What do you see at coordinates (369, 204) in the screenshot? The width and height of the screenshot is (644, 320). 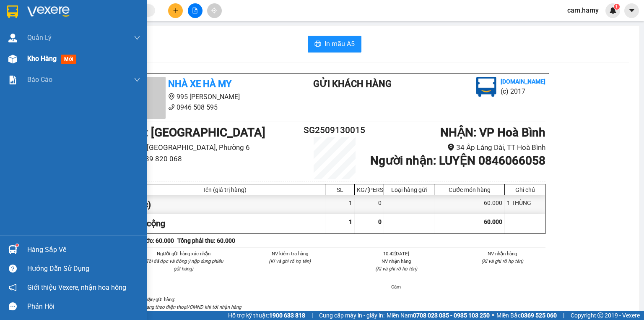 I see `div: 0` at bounding box center [369, 204].